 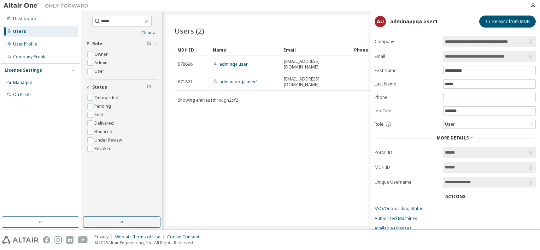 What do you see at coordinates (406, 71) in the screenshot?
I see `label: First Name` at bounding box center [406, 71].